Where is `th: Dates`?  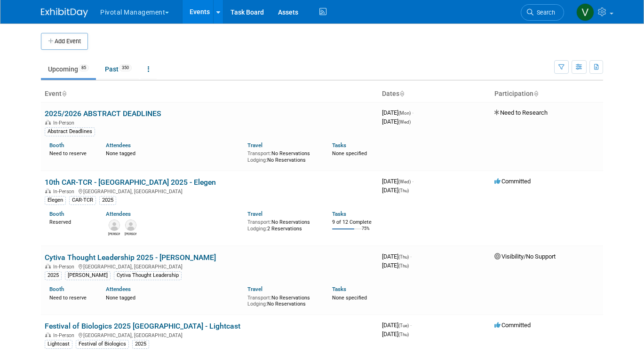
th: Dates is located at coordinates (434, 94).